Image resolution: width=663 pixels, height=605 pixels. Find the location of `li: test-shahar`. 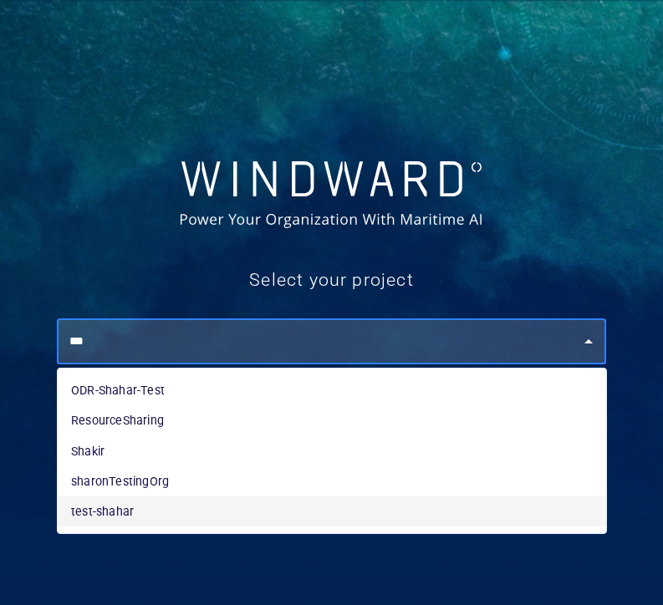

li: test-shahar is located at coordinates (332, 511).